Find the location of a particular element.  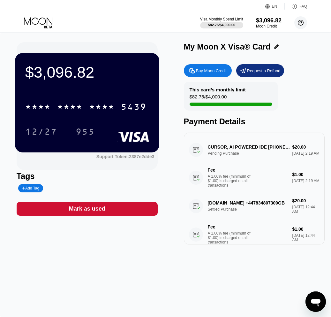

div: Add Tag is located at coordinates (31, 188).